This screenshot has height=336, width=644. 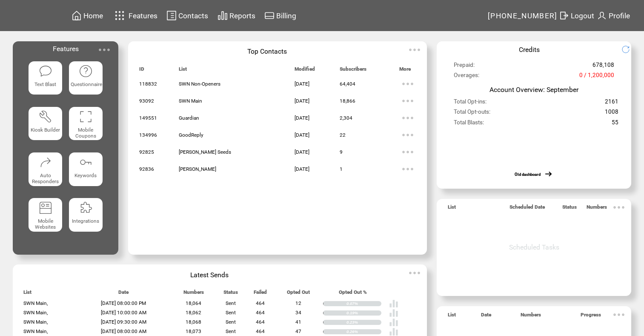 I want to click on a: Integrations, so click(x=86, y=217).